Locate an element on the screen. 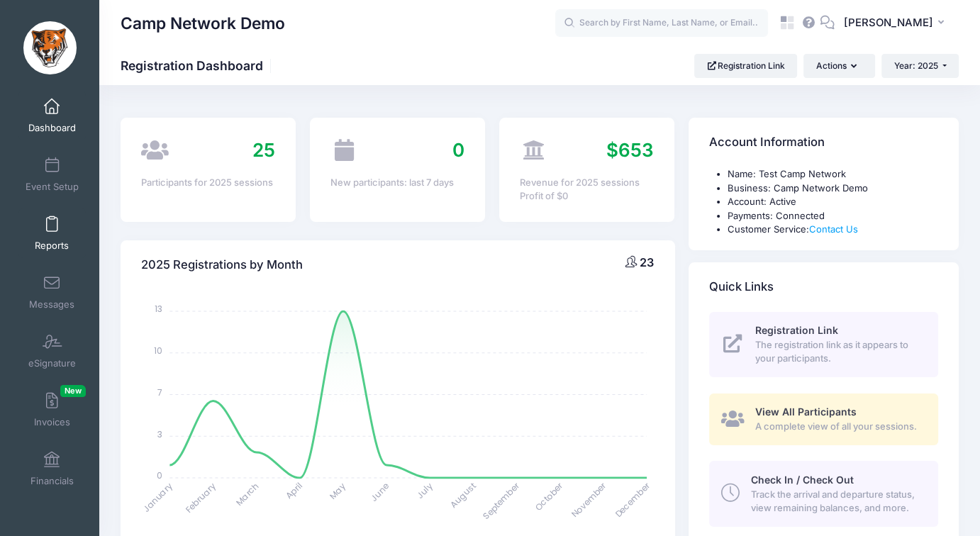  a: Financials is located at coordinates (52, 469).